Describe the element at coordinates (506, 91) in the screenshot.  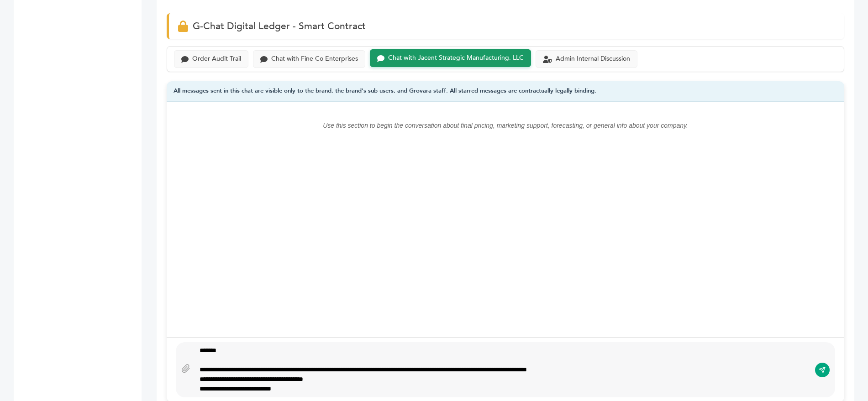
I see `div: All messages sent in this chat are visible only to the brand, the brand's sub-users, and Grovara ...` at that location.